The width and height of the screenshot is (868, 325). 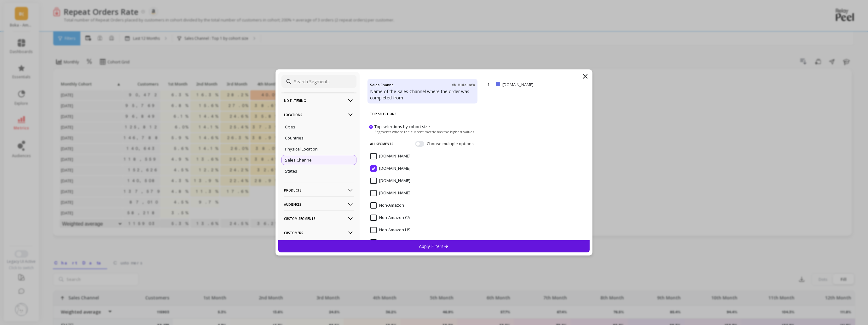 I want to click on p: Name of the Sales Channel where the order was completed from, so click(x=423, y=95).